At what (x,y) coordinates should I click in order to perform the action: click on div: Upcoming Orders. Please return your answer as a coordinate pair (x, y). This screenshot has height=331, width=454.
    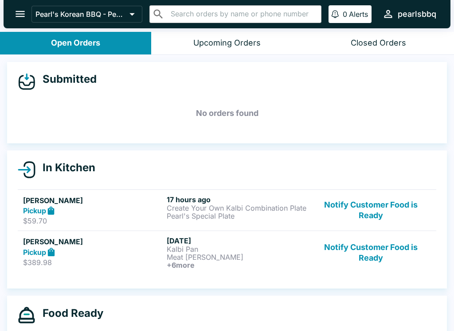
    Looking at the image, I should click on (227, 43).